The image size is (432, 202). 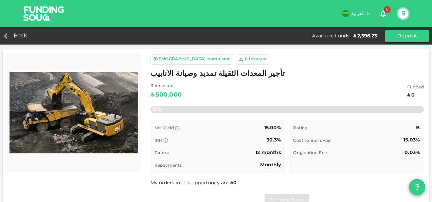 What do you see at coordinates (20, 36) in the screenshot?
I see `span: Back` at bounding box center [20, 36].